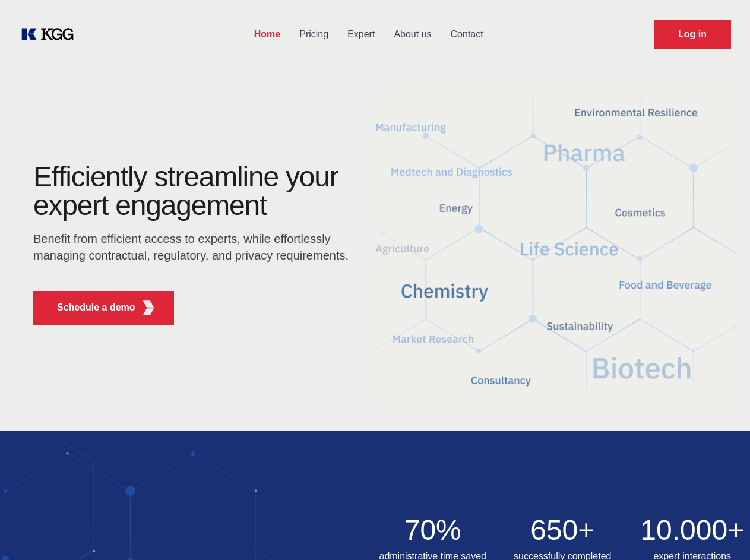  Describe the element at coordinates (361, 34) in the screenshot. I see `a: Expert` at that location.